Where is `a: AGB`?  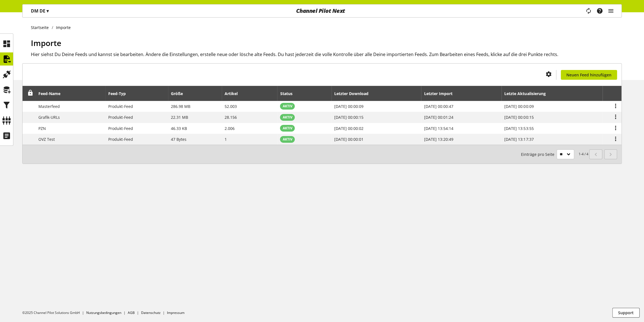 a: AGB is located at coordinates (131, 313).